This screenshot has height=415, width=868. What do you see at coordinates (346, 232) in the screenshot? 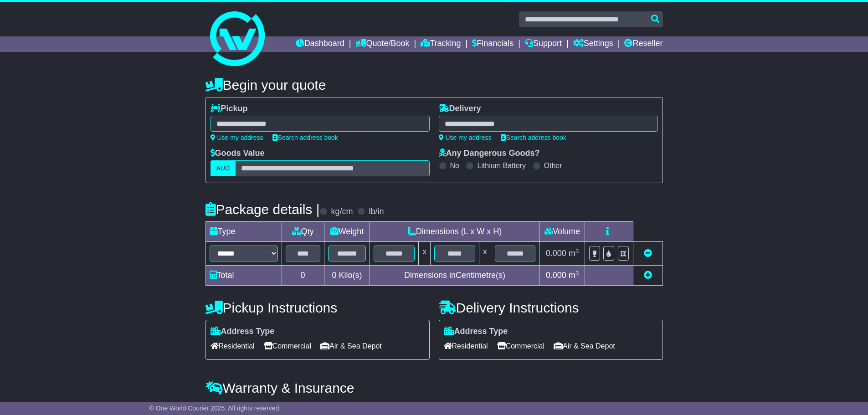
I see `td: Weight` at bounding box center [346, 232].